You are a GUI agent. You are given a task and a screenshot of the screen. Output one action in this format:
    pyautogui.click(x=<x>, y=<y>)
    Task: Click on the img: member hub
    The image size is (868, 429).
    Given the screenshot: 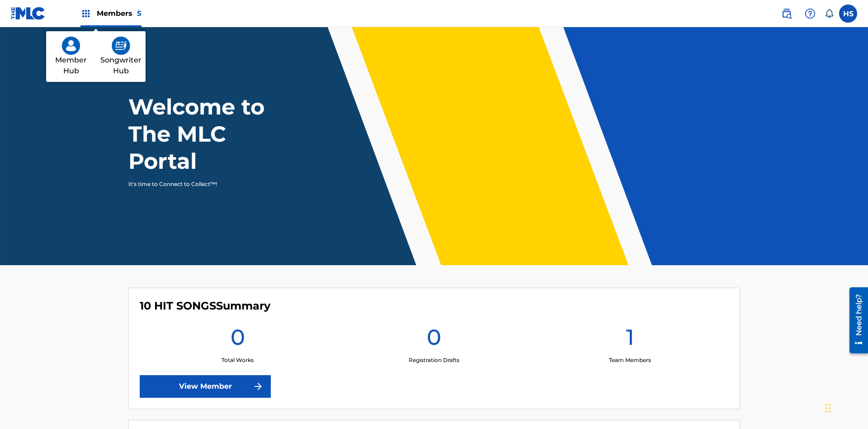 What is the action you would take?
    pyautogui.click(x=71, y=45)
    